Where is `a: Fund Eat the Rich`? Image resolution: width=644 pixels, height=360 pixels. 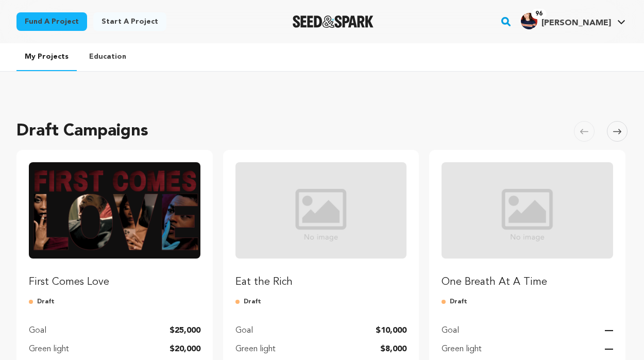
a: Fund Eat the Rich is located at coordinates (321, 226).